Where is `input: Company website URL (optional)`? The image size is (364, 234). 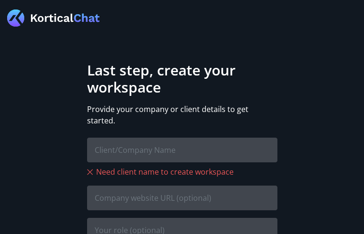 input: Company website URL (optional) is located at coordinates (182, 198).